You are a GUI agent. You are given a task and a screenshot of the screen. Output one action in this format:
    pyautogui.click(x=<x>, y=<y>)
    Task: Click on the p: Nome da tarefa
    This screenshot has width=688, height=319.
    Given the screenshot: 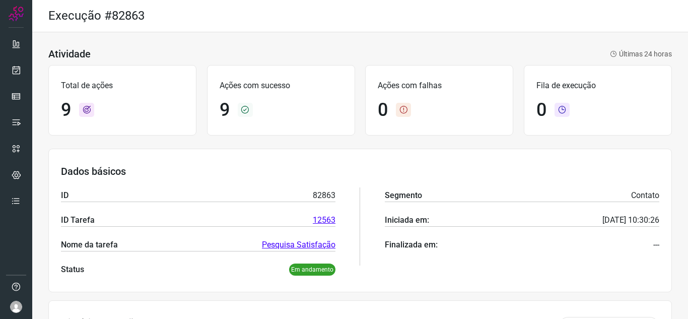 What is the action you would take?
    pyautogui.click(x=89, y=245)
    